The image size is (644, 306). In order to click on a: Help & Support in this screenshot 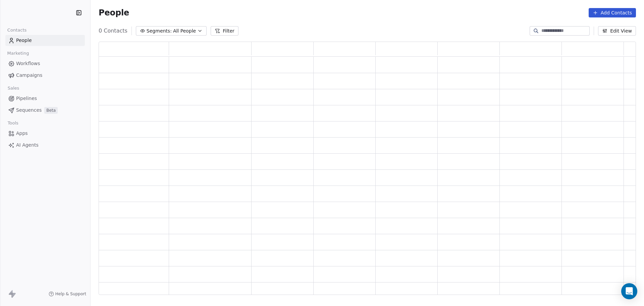, I will do `click(68, 294)`.